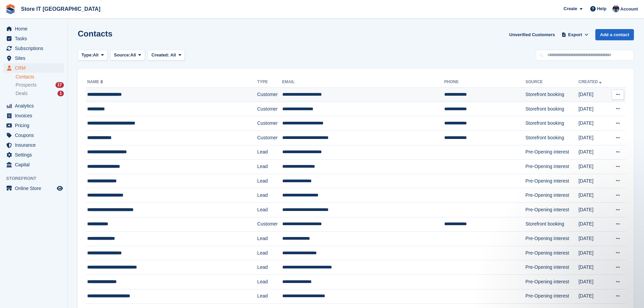  Describe the element at coordinates (26, 85) in the screenshot. I see `span: Prospects` at that location.